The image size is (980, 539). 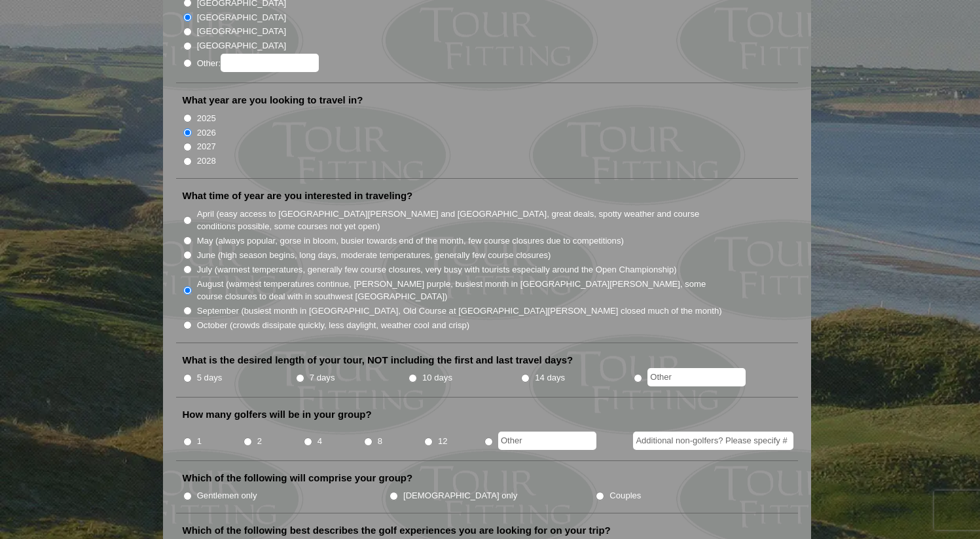 I want to click on label: July (warmest temperatures, generally few course closures, very busy with tourists especially aro..., so click(x=436, y=270).